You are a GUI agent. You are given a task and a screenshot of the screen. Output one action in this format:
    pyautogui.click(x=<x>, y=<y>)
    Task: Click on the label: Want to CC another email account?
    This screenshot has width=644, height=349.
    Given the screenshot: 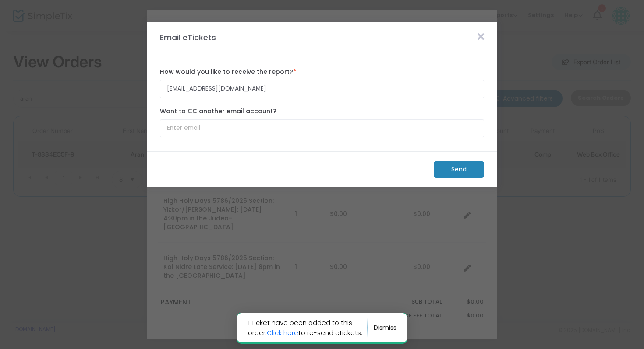 What is the action you would take?
    pyautogui.click(x=322, y=111)
    